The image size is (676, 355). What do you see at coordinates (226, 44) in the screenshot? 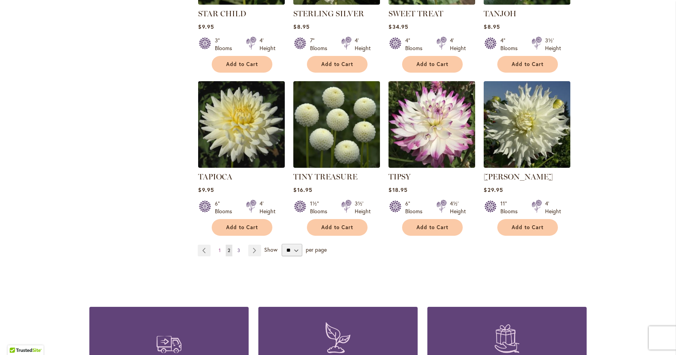
I see `div: 3" Blooms` at bounding box center [226, 44].